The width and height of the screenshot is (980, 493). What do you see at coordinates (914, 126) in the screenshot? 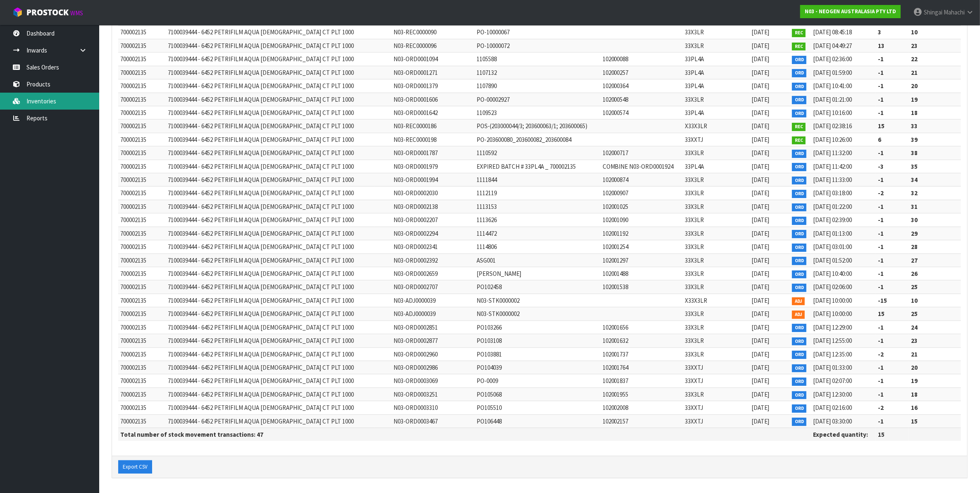
I see `strong: 33` at bounding box center [914, 126].